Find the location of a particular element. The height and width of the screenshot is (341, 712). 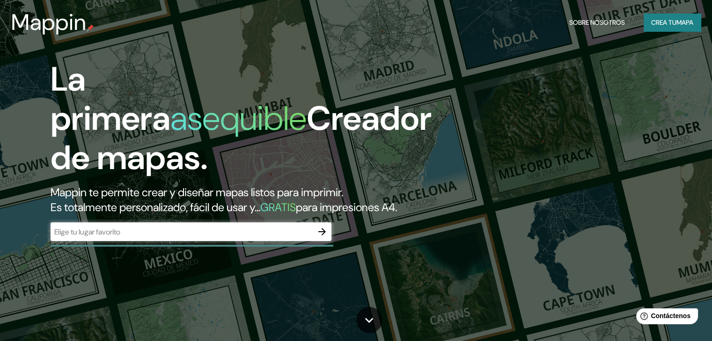

button: Crea tumapa is located at coordinates (672, 22).